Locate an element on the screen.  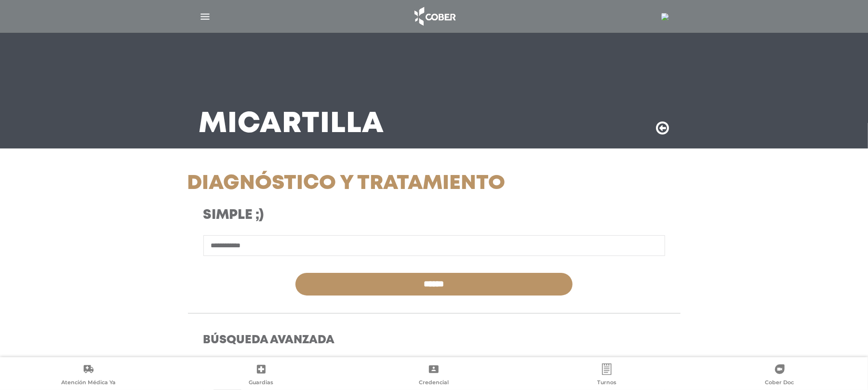
h4: Búsqueda Avanzada is located at coordinates (434, 340).